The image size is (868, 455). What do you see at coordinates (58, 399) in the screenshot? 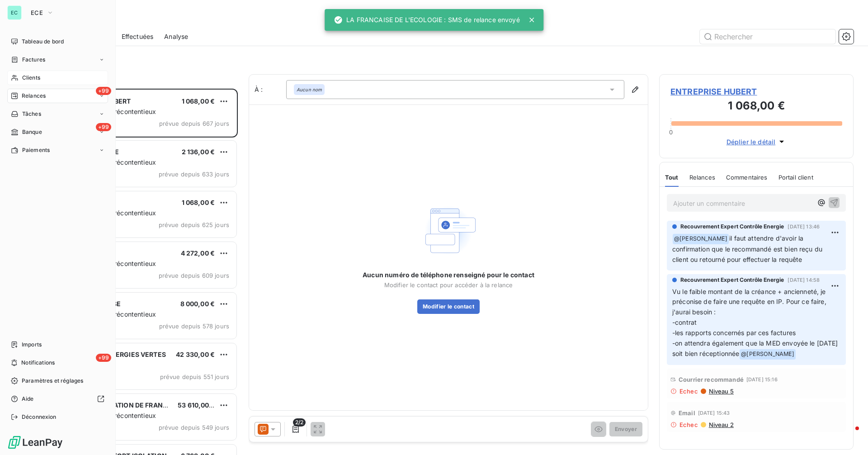
I see `a: Aide` at bounding box center [58, 399].